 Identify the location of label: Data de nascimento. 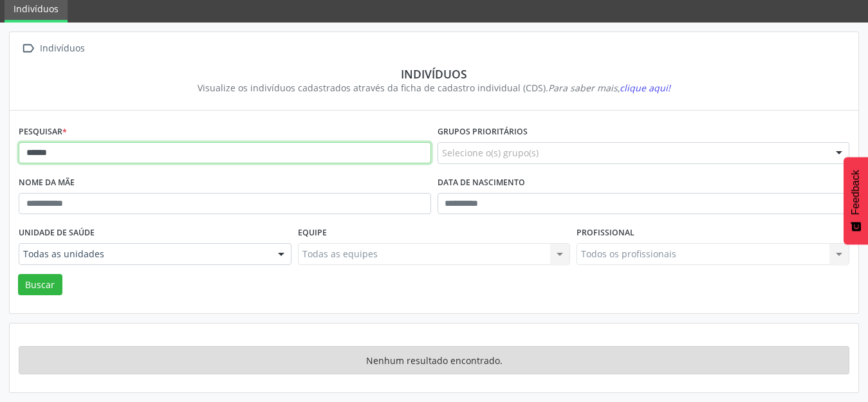
(482, 183).